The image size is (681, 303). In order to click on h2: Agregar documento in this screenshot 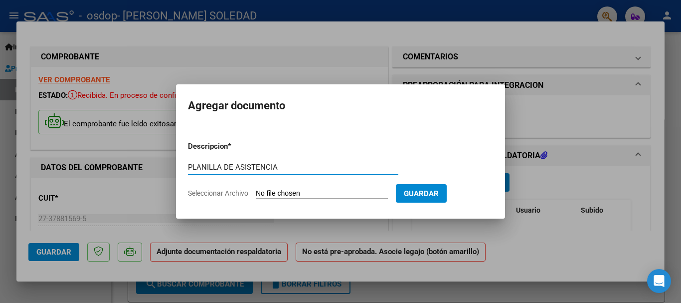, I will do `click(340, 106)`.